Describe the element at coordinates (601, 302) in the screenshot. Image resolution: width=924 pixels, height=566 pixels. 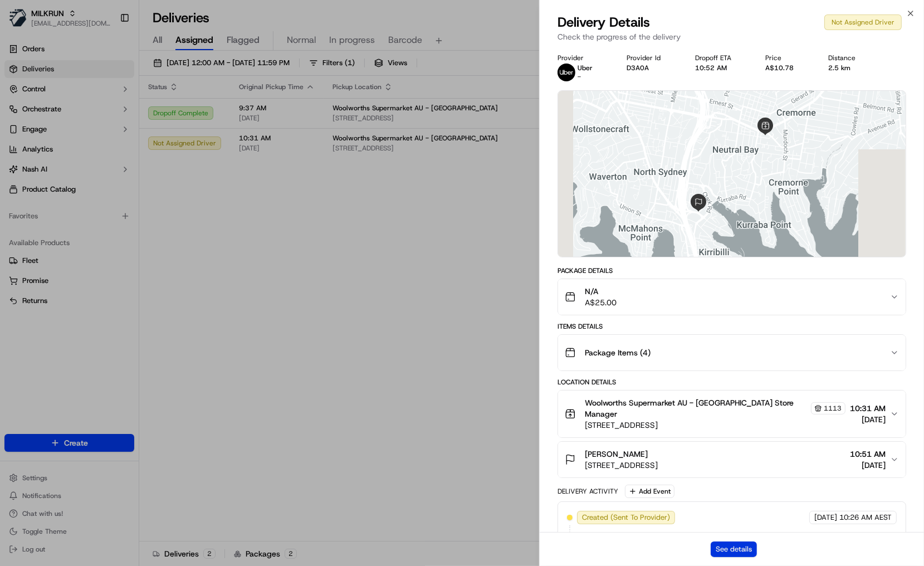
I see `span: A$25.00` at that location.